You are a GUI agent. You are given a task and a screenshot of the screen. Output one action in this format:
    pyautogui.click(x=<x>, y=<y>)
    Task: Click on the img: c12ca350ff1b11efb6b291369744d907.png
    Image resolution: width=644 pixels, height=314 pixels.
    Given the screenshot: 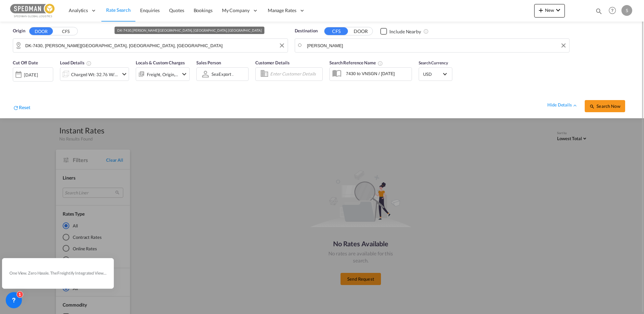 What is the action you would take?
    pyautogui.click(x=33, y=11)
    